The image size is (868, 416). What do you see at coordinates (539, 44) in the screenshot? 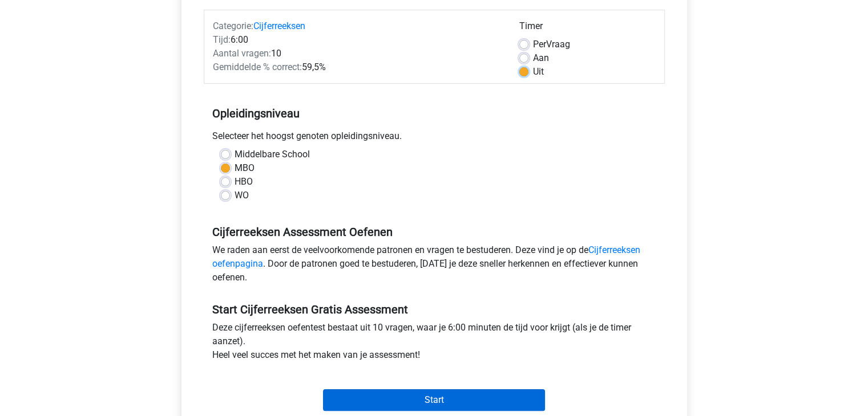
I see `span: Per` at bounding box center [539, 44].